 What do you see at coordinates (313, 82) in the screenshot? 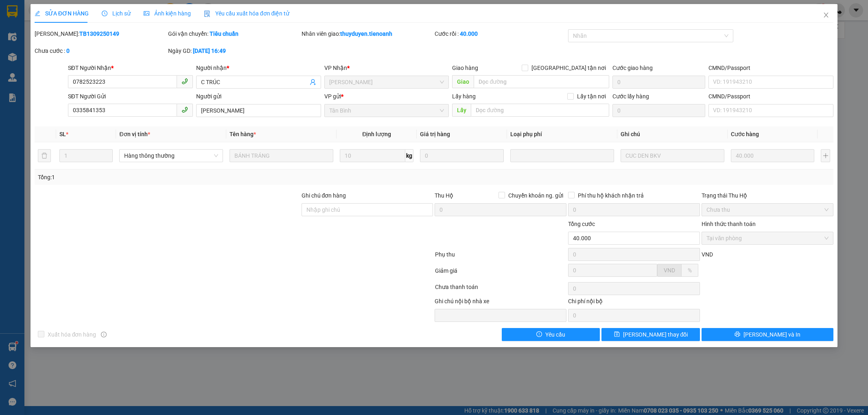
I see `span: user-add` at bounding box center [313, 82].